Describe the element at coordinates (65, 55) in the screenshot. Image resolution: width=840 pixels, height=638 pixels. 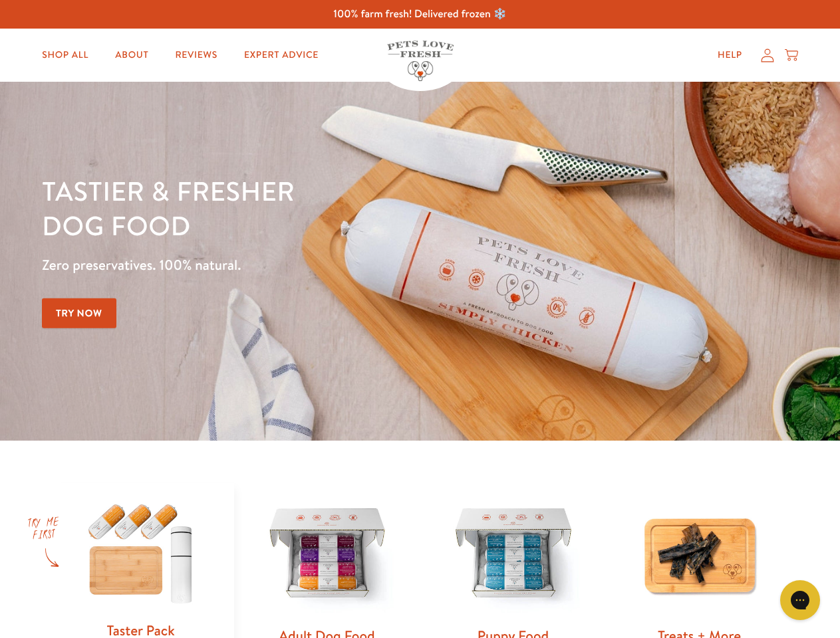
I see `a: Shop All` at that location.